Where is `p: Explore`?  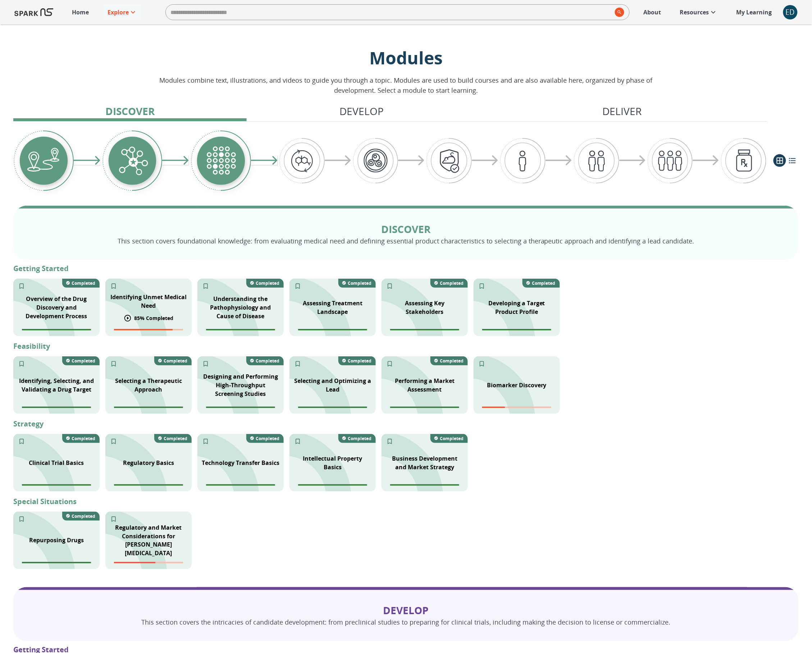 p: Explore is located at coordinates (118, 12).